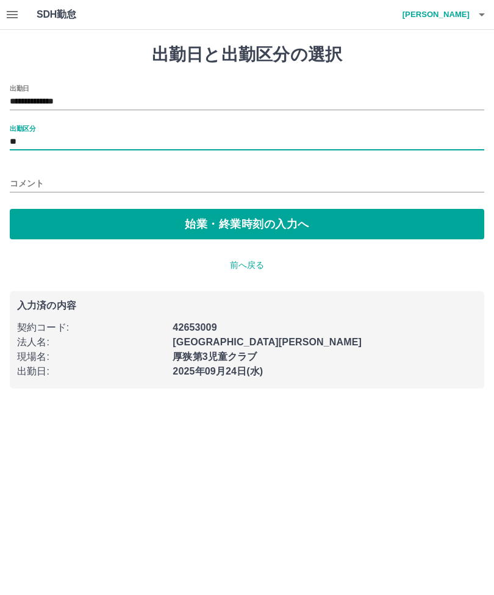  What do you see at coordinates (247, 265) in the screenshot?
I see `p: 前へ戻る` at bounding box center [247, 265].